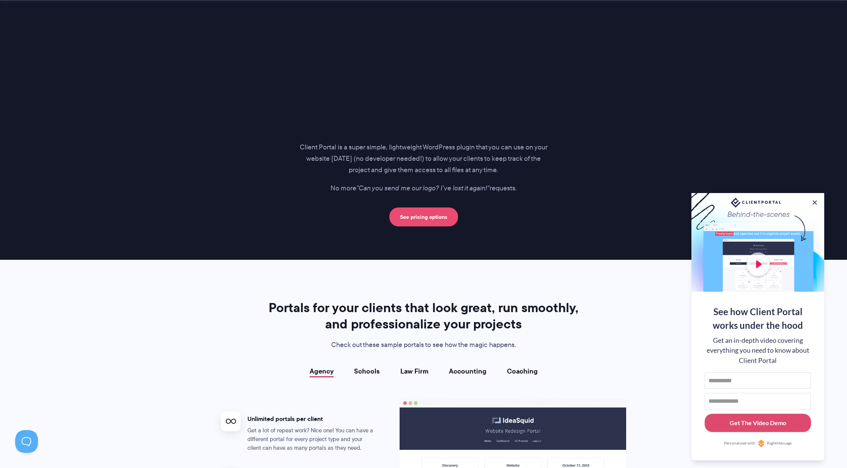  I want to click on p: Get a lot of repeat work? Nice one! You can have a different portal for every project type and yo..., so click(312, 440).